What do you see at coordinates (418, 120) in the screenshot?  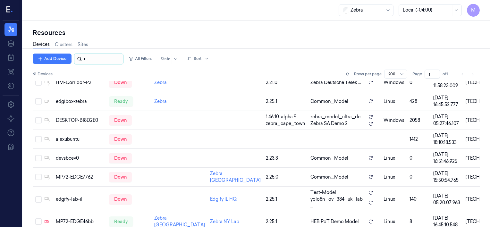 I see `div: 2058` at bounding box center [418, 120].